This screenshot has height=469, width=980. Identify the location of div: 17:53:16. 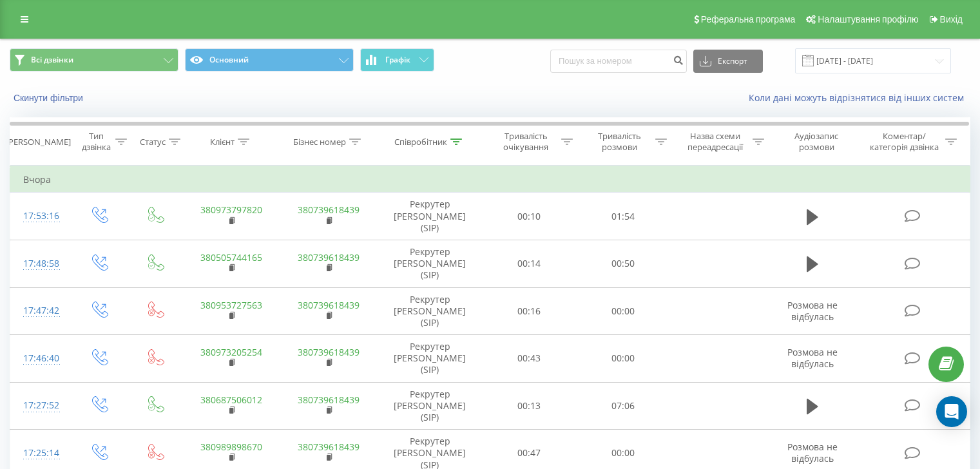
(40, 216).